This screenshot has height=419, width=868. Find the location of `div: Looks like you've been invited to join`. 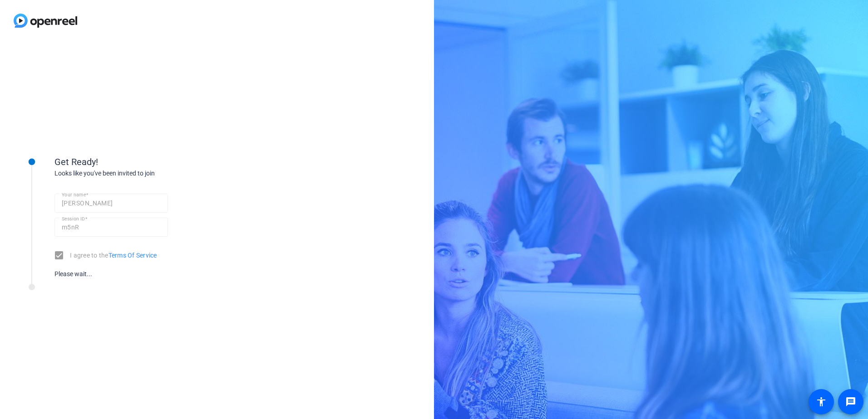

div: Looks like you've been invited to join is located at coordinates (145, 173).